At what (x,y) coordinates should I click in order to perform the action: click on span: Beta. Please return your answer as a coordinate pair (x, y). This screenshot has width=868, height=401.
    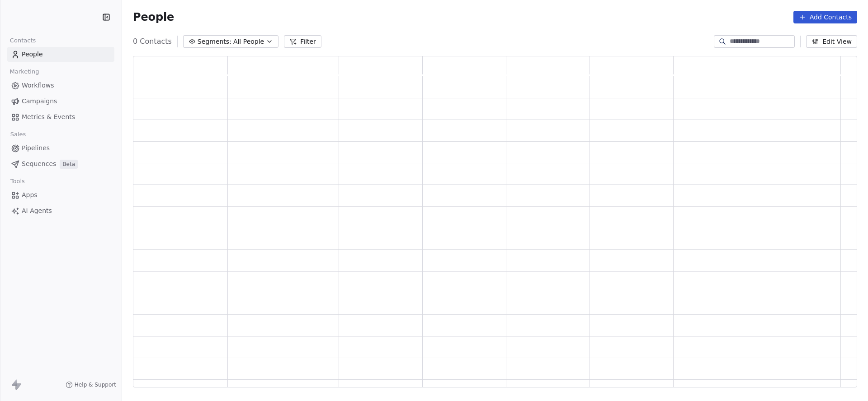
    Looking at the image, I should click on (69, 164).